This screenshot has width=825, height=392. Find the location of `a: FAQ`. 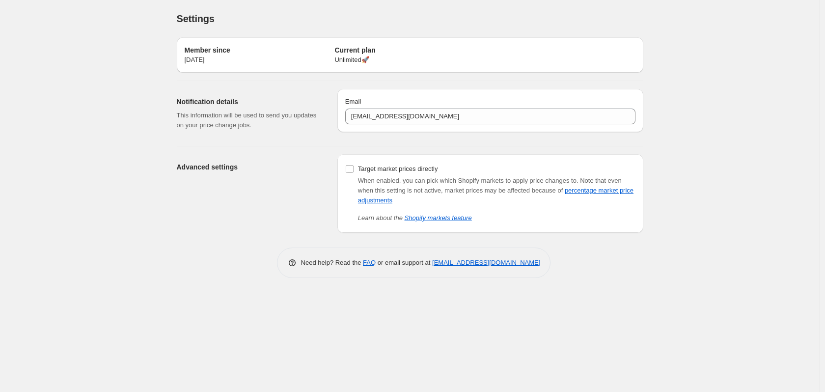

a: FAQ is located at coordinates (369, 262).